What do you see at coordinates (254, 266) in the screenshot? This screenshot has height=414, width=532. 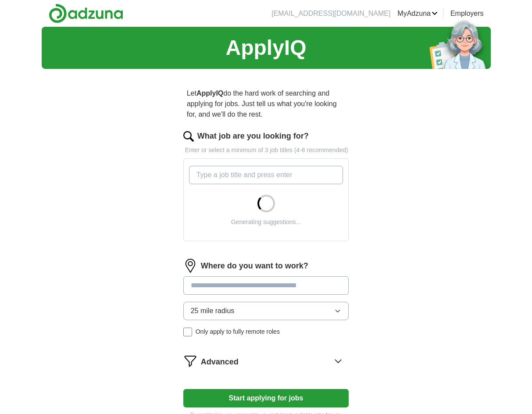 I see `label: Where do you want to work?` at bounding box center [254, 266].